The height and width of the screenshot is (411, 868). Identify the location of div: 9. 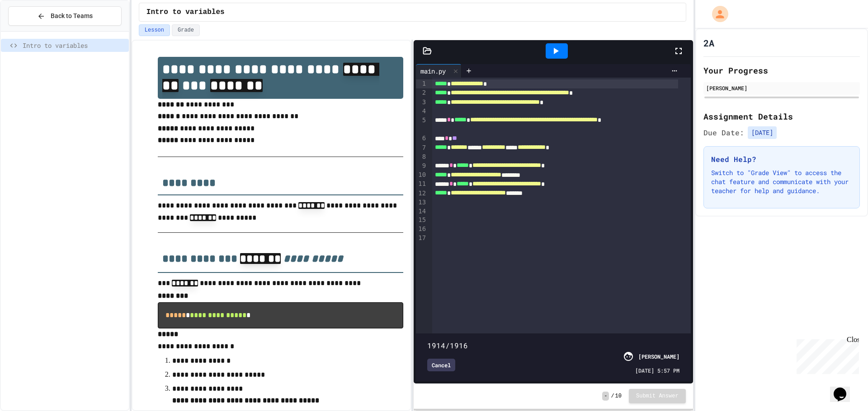
(421, 166).